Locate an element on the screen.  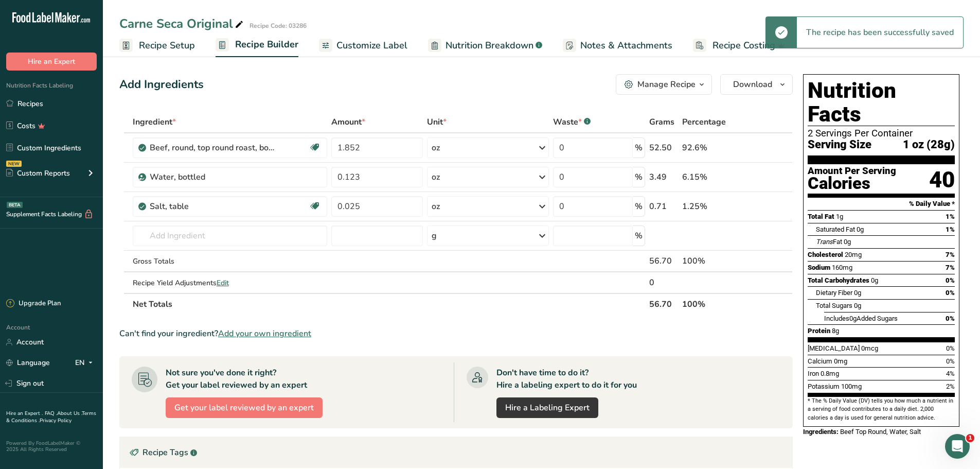
span: 8g is located at coordinates (835, 331).